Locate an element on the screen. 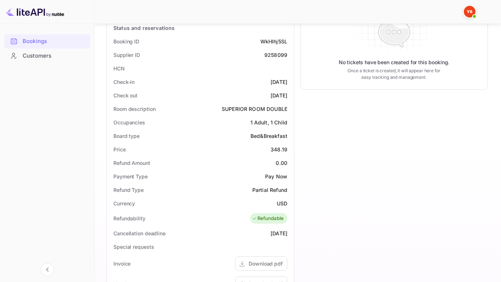  div: 0.00 is located at coordinates (281, 162).